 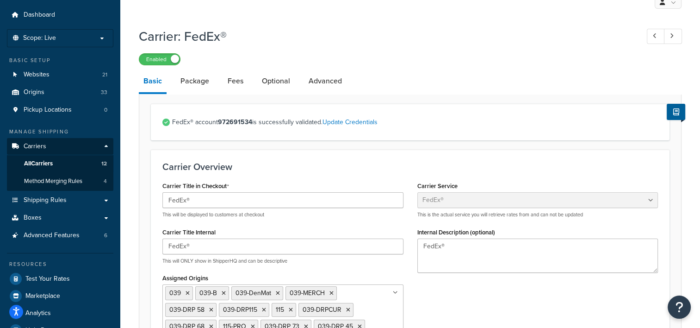 I want to click on a: Update Credentials, so click(x=350, y=122).